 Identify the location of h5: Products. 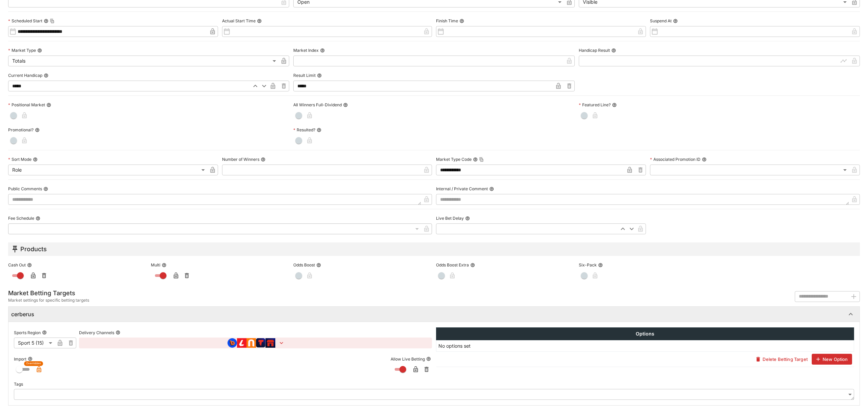
(33, 249).